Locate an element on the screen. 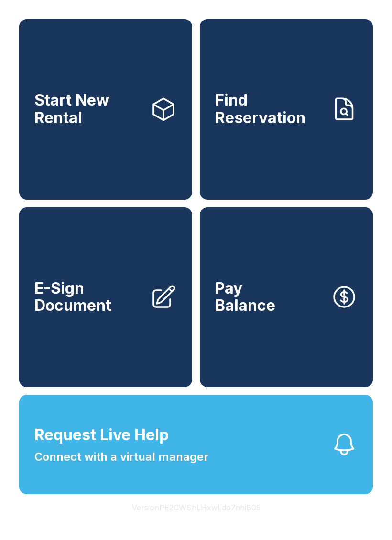 The image size is (392, 540). button: VersionPE2CWShLHxwLdo7nhiB05 is located at coordinates (196, 508).